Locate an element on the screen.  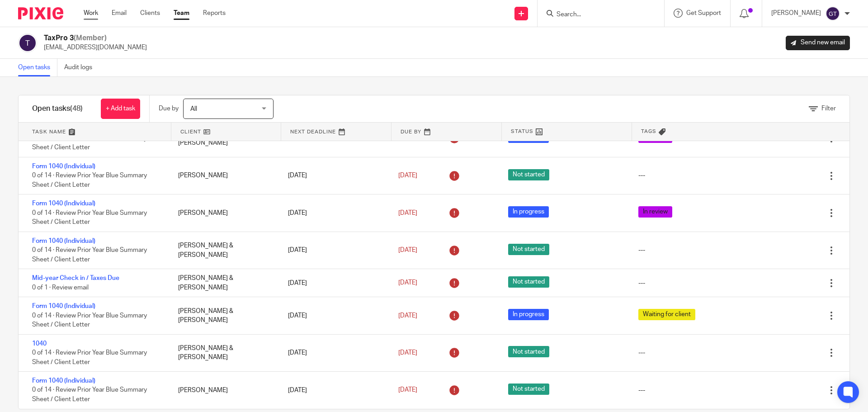
span: In review is located at coordinates (656, 212).